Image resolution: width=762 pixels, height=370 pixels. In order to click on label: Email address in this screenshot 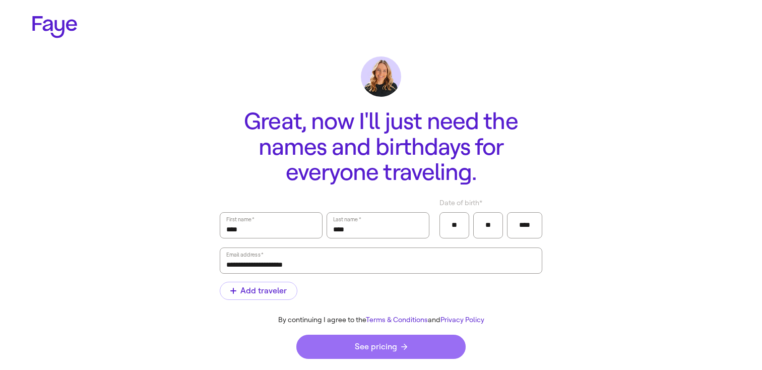, I will do `click(244, 254)`.